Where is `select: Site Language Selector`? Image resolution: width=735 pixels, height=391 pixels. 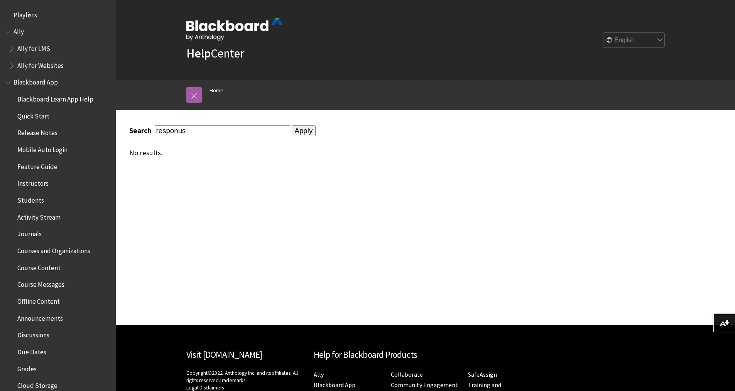
select: Site Language Selector is located at coordinates (634, 40).